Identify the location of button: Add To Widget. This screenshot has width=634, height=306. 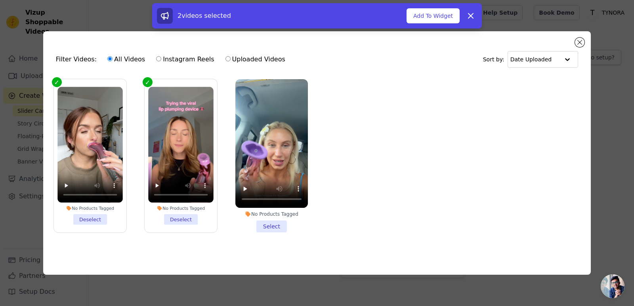
(433, 16).